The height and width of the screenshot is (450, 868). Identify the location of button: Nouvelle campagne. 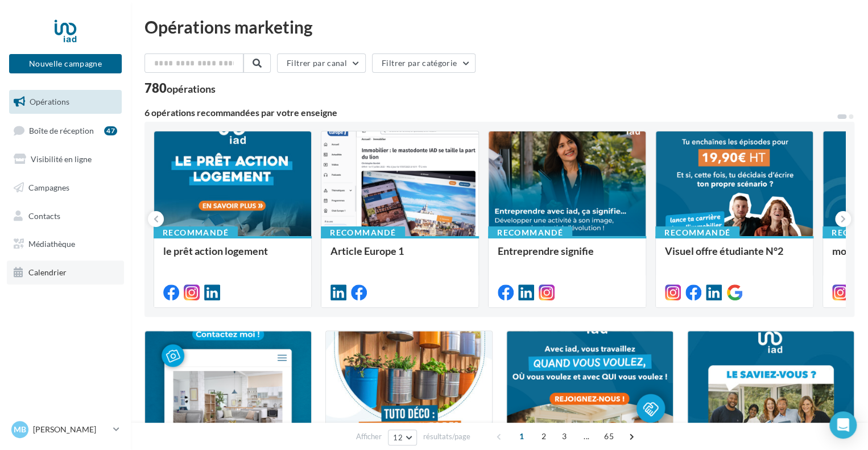
(65, 63).